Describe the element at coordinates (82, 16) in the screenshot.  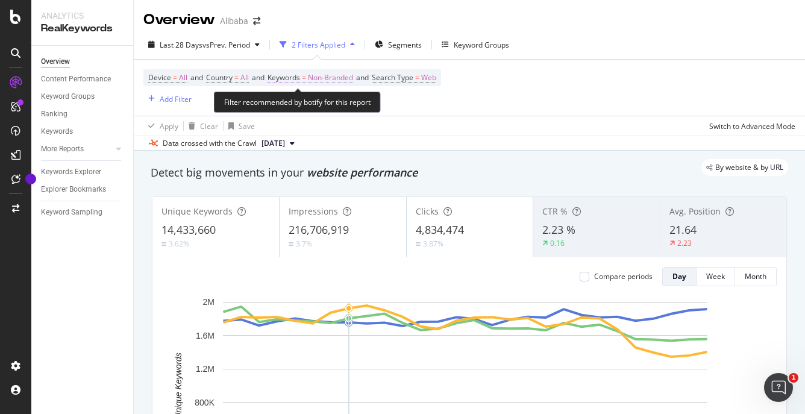
I see `div: Analytics` at that location.